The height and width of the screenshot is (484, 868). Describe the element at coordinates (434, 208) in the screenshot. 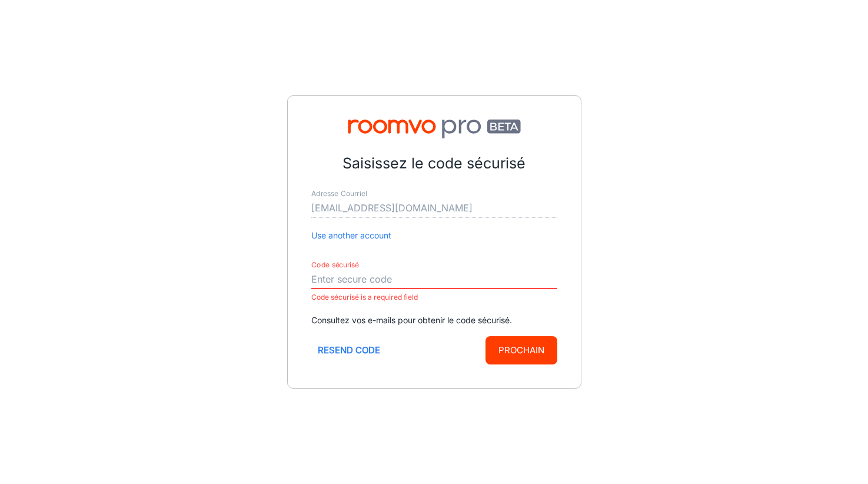

I see `input: myname@example.com` at that location.